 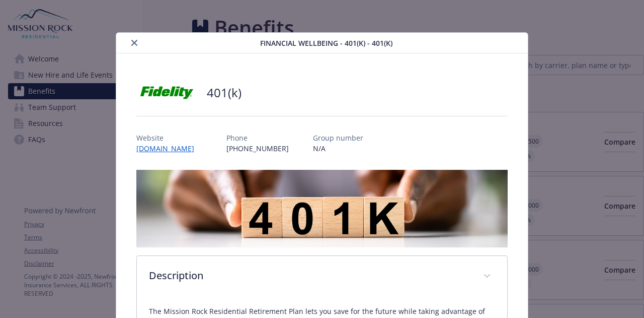 What do you see at coordinates (135, 43) in the screenshot?
I see `button: close` at bounding box center [135, 43].